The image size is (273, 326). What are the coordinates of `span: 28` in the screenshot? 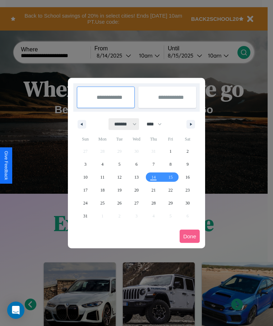 It's located at (154, 203).